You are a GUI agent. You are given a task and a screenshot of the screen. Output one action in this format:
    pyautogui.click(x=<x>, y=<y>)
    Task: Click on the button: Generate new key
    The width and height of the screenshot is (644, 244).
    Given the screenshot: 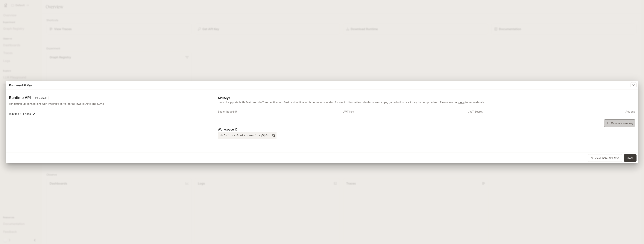 What is the action you would take?
    pyautogui.click(x=620, y=123)
    